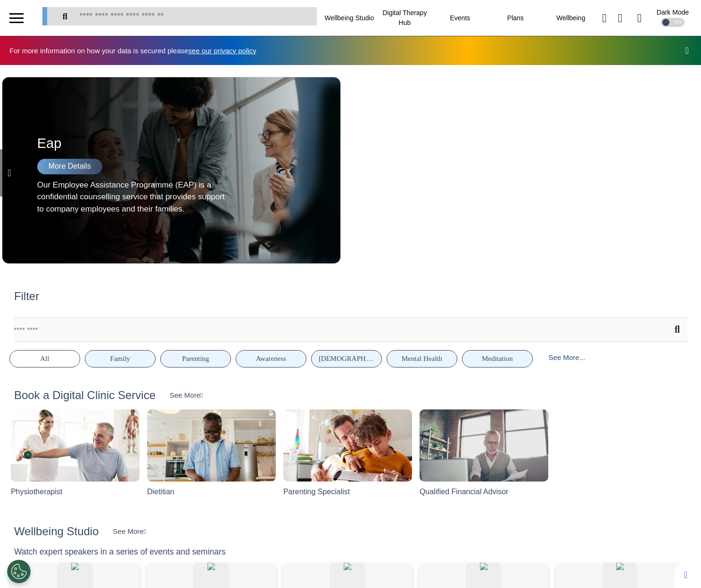 This screenshot has height=588, width=701. Describe the element at coordinates (85, 396) in the screenshot. I see `h2: Book a Digital Clinic Service` at that location.